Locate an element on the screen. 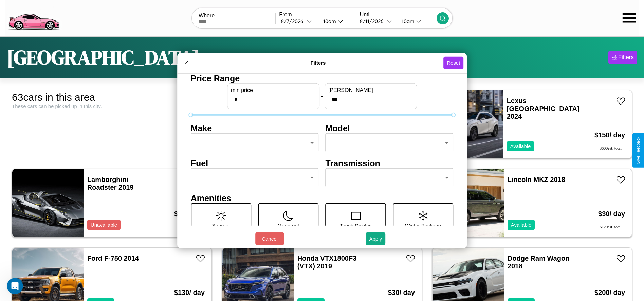 This screenshot has width=644, height=301. label: Until is located at coordinates (398, 15).